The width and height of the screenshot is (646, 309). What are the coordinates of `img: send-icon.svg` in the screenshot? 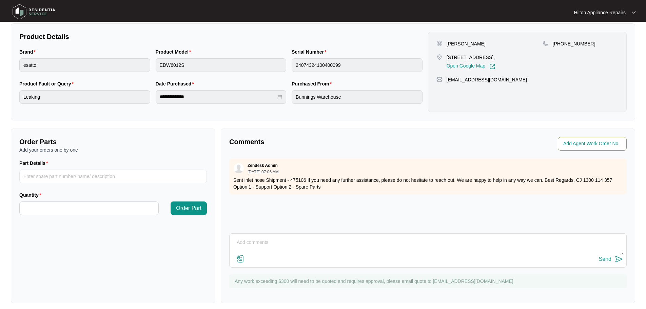 It's located at (619, 259).